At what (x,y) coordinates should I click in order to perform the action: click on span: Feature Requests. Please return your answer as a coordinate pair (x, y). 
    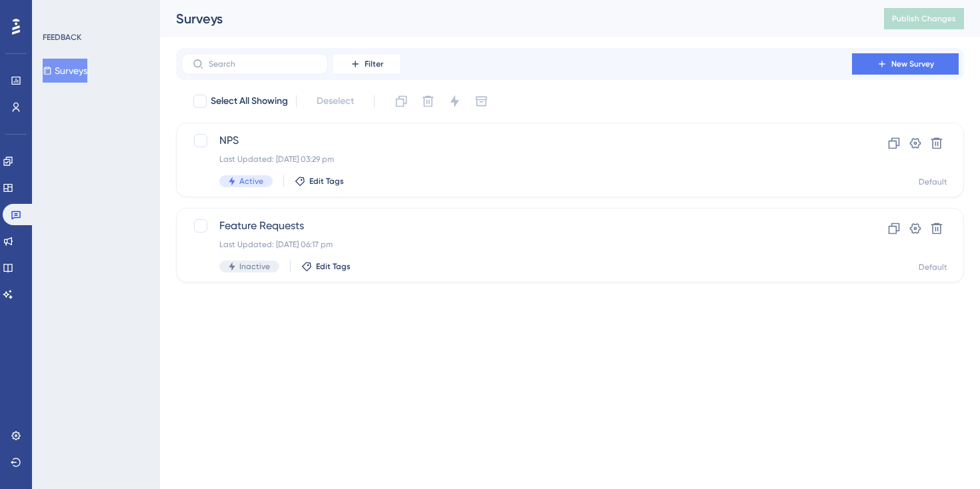
    Looking at the image, I should click on (516, 226).